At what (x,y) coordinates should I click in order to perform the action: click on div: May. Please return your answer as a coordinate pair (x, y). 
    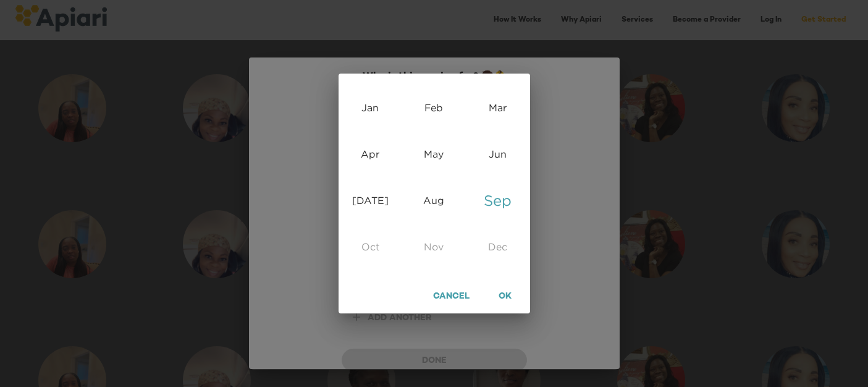
    Looking at the image, I should click on (434, 154).